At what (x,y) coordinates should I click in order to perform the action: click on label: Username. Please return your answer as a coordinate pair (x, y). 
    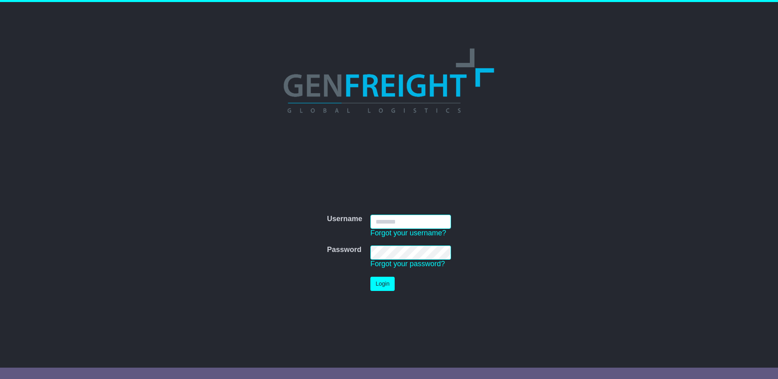
    Looking at the image, I should click on (344, 219).